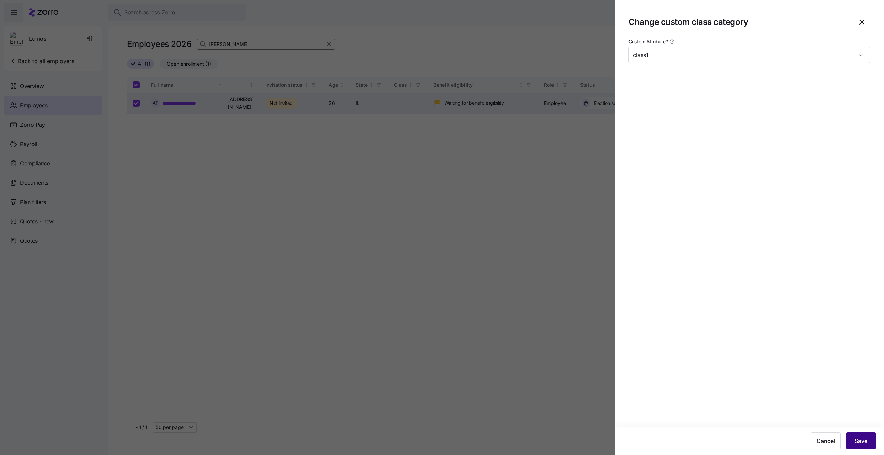 The height and width of the screenshot is (455, 884). Describe the element at coordinates (826, 441) in the screenshot. I see `button: Cancel` at that location.